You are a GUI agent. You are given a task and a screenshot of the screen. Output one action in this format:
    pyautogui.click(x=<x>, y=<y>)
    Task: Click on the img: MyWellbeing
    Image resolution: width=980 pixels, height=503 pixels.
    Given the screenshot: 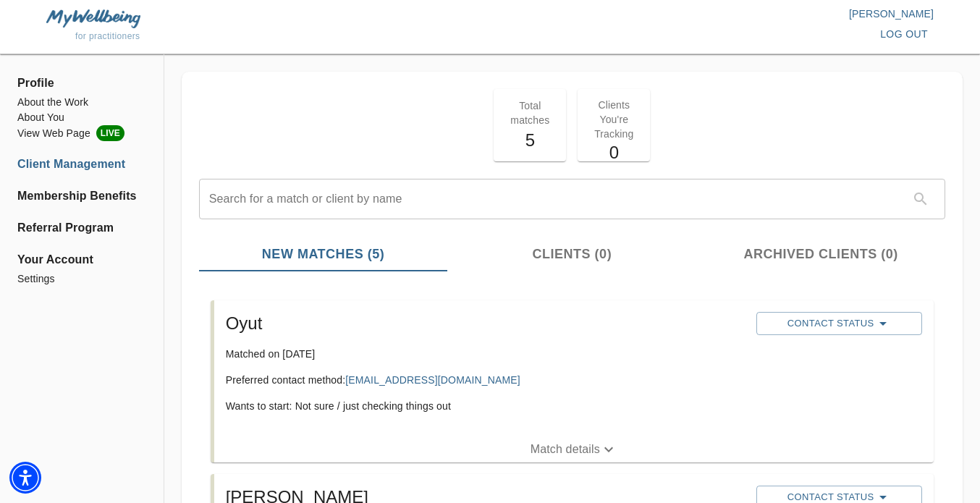 What is the action you would take?
    pyautogui.click(x=93, y=18)
    